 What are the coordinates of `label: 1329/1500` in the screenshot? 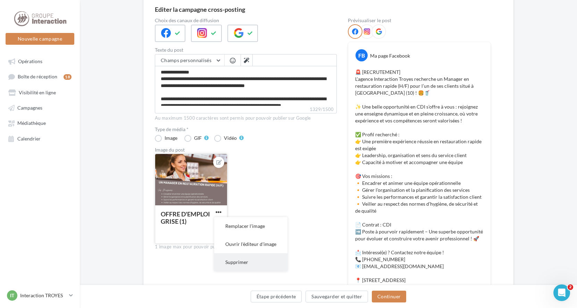 It's located at (246, 110).